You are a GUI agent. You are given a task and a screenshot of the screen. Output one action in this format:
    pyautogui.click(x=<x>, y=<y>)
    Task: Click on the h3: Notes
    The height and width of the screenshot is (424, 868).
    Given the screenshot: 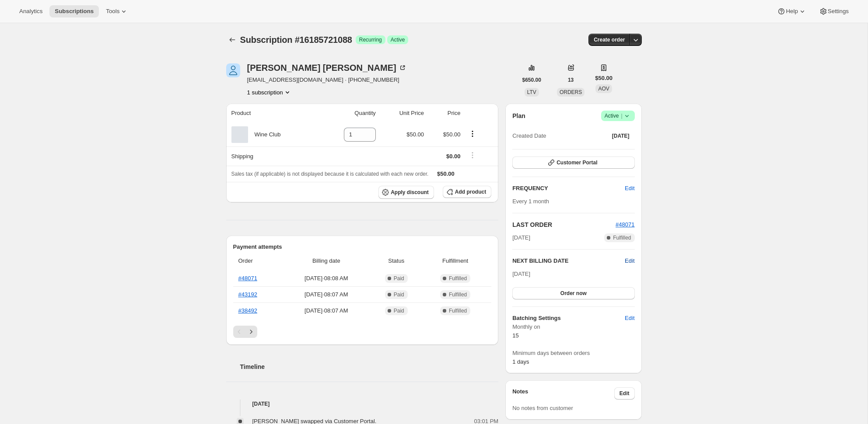 What is the action you would take?
    pyautogui.click(x=563, y=394)
    